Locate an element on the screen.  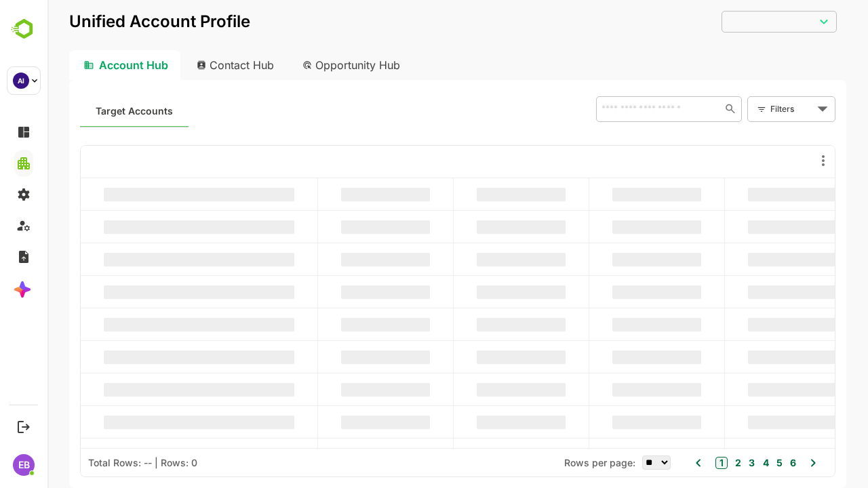
span: Rows per page: is located at coordinates (552, 462).